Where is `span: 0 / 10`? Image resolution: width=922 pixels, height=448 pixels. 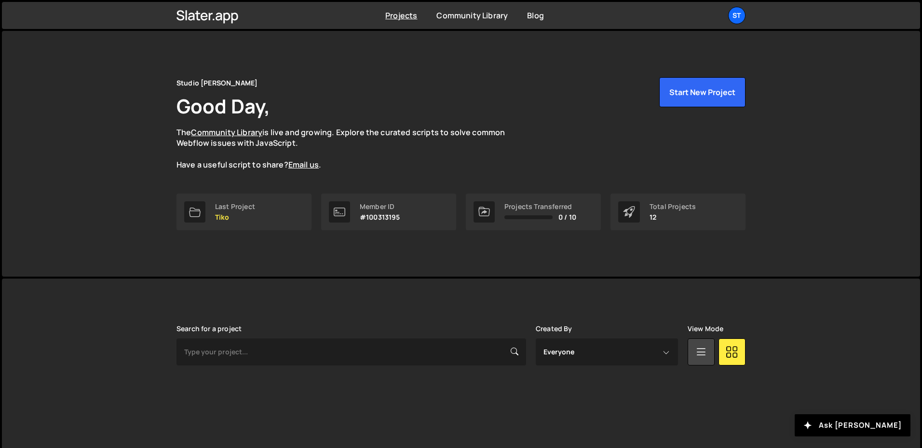
span: 0 / 10 is located at coordinates (567, 217).